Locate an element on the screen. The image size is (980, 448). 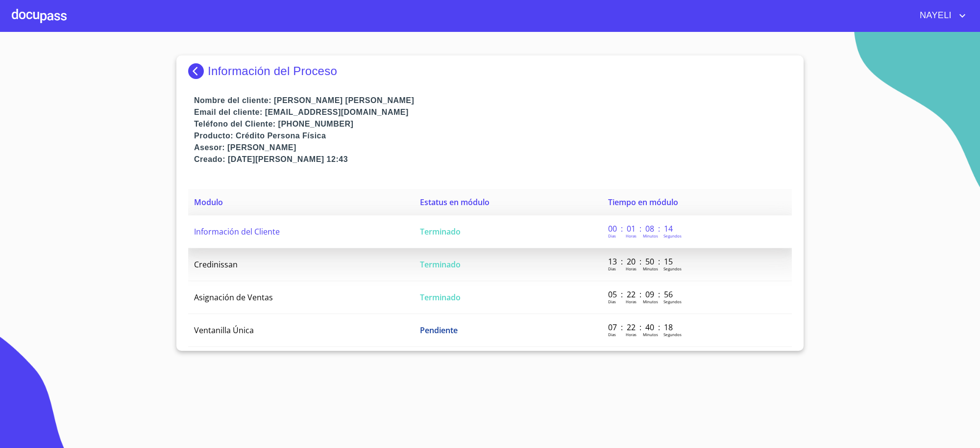
span: Ventanilla Única is located at coordinates (224, 330).